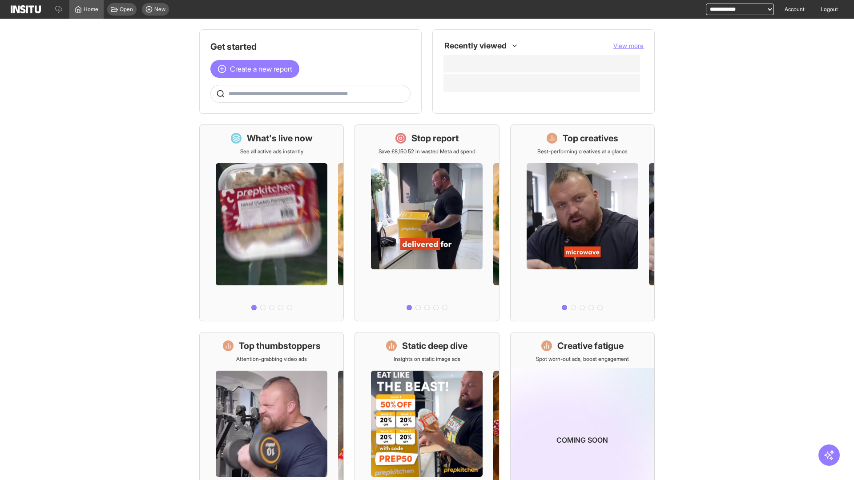  What do you see at coordinates (628, 45) in the screenshot?
I see `span: View more` at bounding box center [628, 45].